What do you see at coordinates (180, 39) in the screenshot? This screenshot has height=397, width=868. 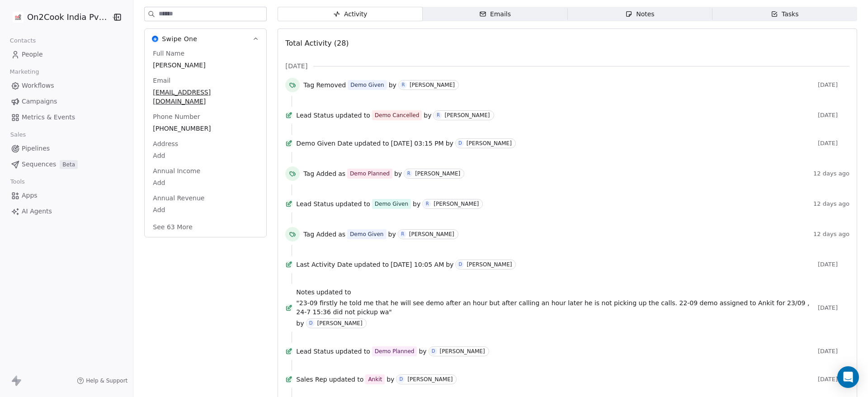 I see `span: Swipe One` at bounding box center [180, 39].